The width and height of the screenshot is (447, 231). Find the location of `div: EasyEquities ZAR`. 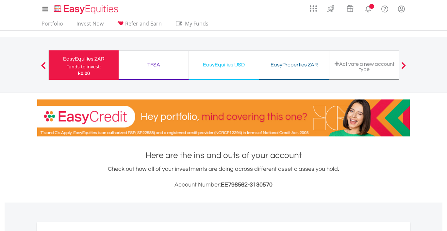

div: EasyEquities ZAR is located at coordinates (84, 59).